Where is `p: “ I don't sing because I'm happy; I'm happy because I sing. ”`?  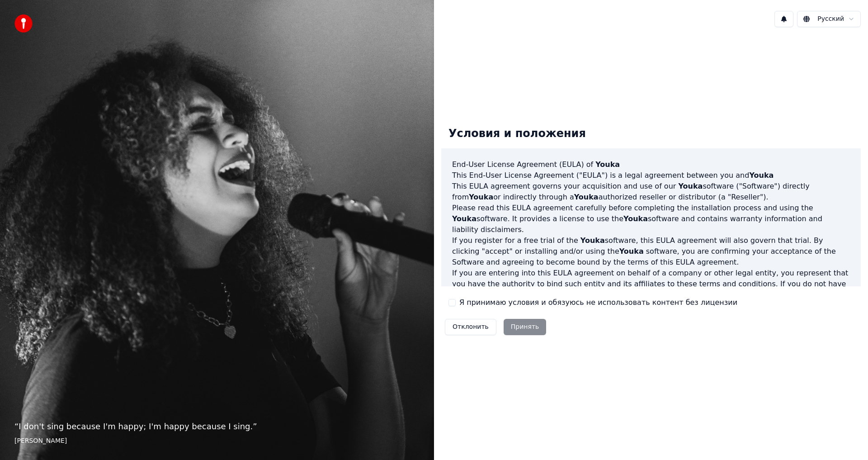 p: “ I don't sing because I'm happy; I'm happy because I sing. ” is located at coordinates (217, 426).